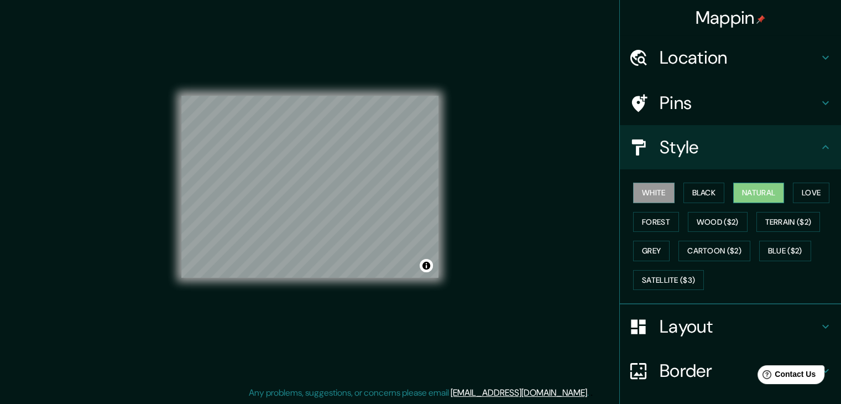 The image size is (841, 404). I want to click on p: Any problems, suggestions, or concerns please email ., so click(419, 393).